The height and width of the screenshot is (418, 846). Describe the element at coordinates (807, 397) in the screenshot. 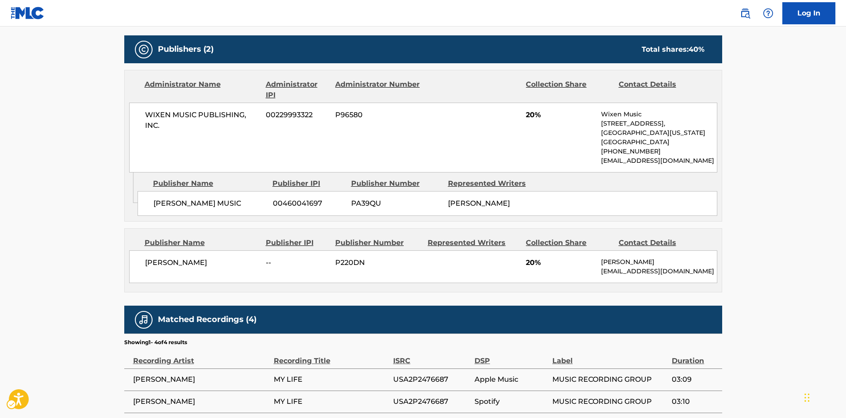

I see `div: Drag` at that location.